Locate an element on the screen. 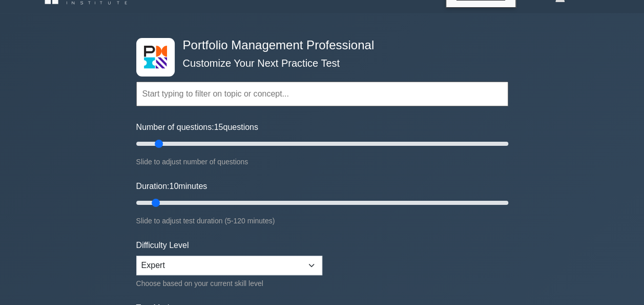  div: Slide to adjust number of questions is located at coordinates (322, 161).